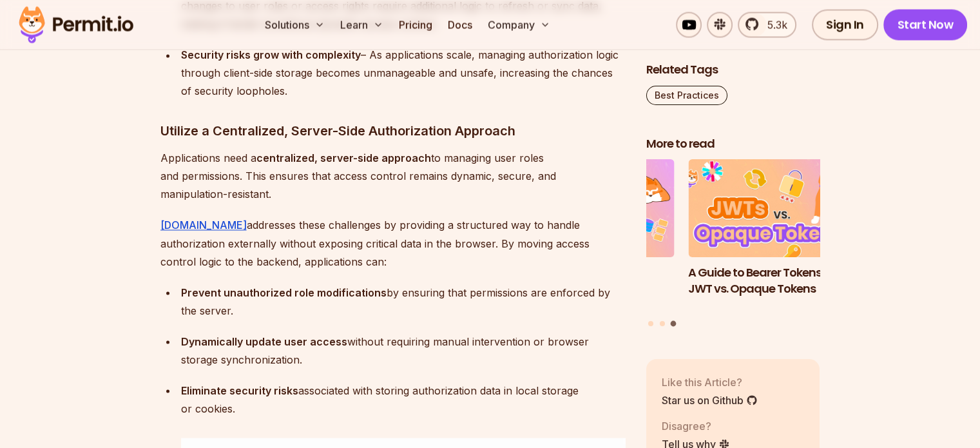 The width and height of the screenshot is (980, 448). Describe the element at coordinates (773, 25) in the screenshot. I see `span: 5.3k` at that location.